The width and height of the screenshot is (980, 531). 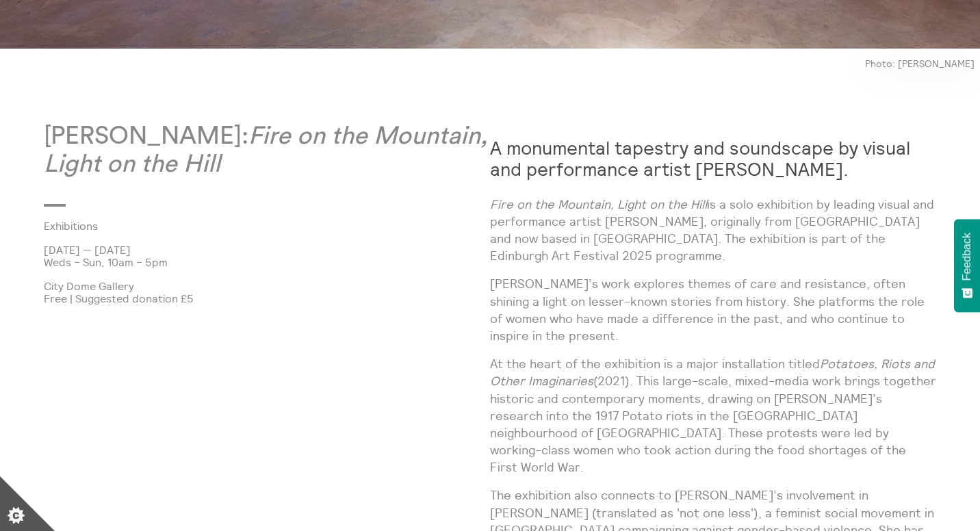 I want to click on span: Feedback, so click(x=967, y=256).